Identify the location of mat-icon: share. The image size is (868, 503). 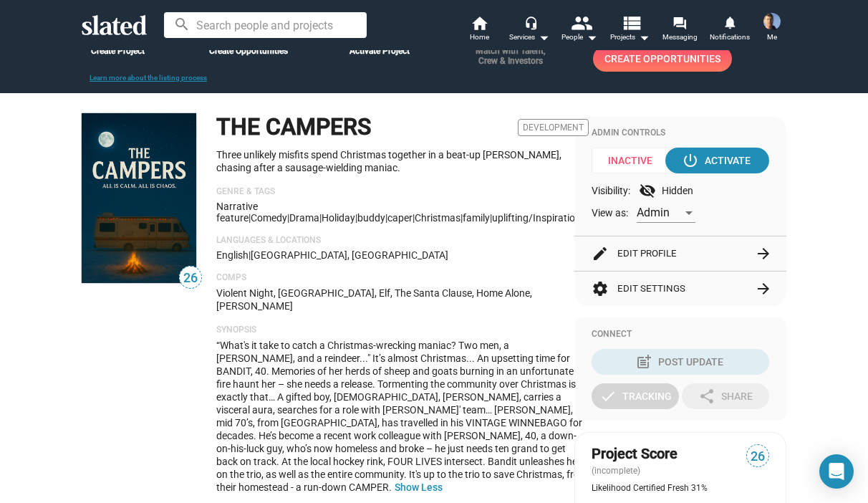
(707, 396).